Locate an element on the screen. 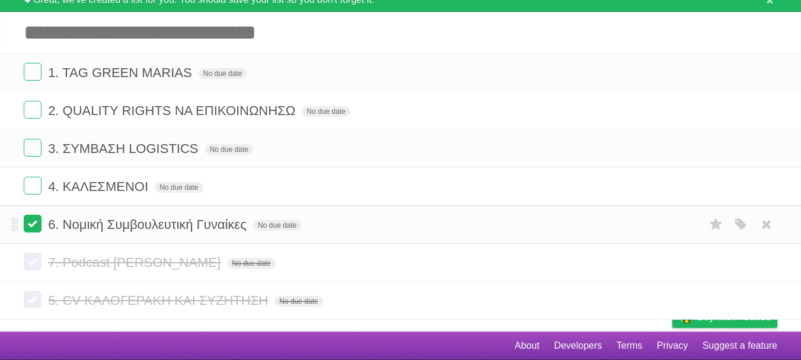 The height and width of the screenshot is (360, 801). span: 4. ΚΑΛΕΣΜΕΝΟΙ is located at coordinates (100, 186).